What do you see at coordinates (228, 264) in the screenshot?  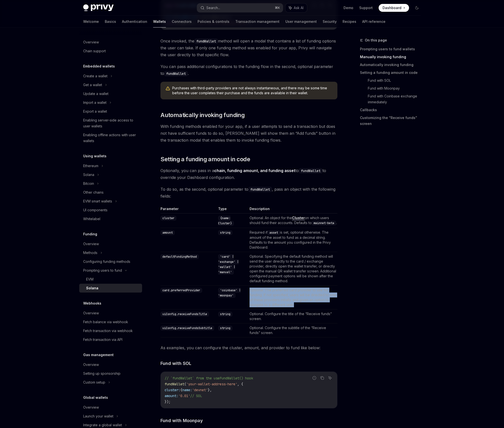 I see `code: 'card' | 'exchange' | 'wallet' | 'manual'` at bounding box center [228, 264].